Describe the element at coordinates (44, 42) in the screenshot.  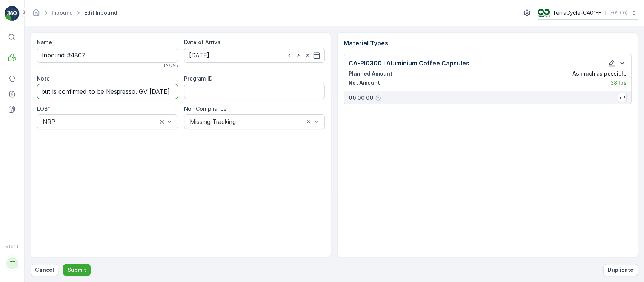
I see `label: Name` at that location.